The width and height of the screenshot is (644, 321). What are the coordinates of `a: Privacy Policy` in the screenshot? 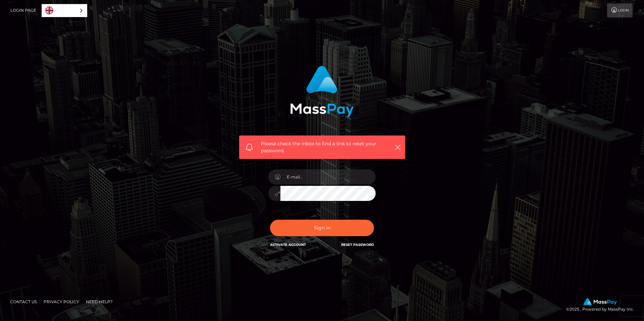 It's located at (61, 302).